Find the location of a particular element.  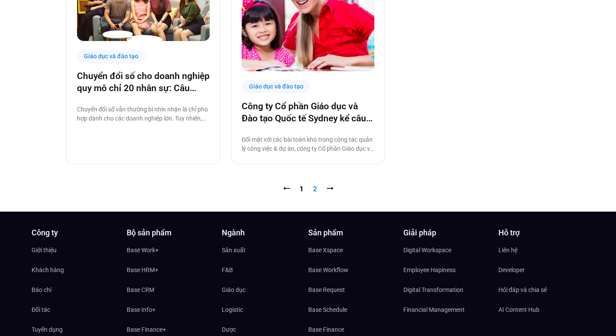

a: Employee Hapiness is located at coordinates (447, 270).